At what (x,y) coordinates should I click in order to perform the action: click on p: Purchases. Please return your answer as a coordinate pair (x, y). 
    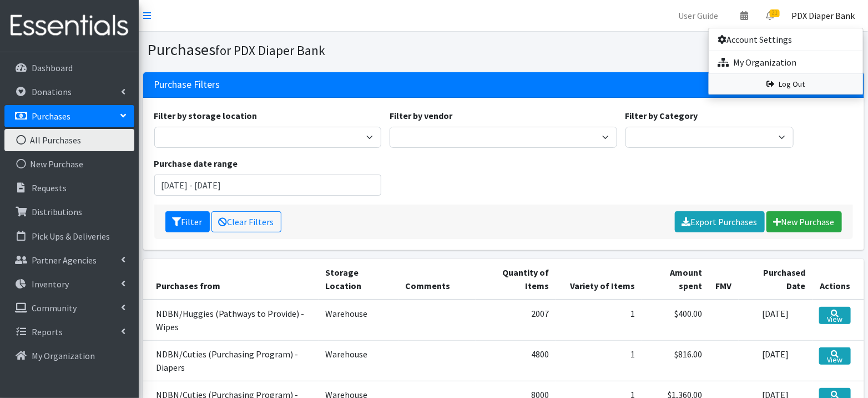
    Looking at the image, I should click on (51, 116).